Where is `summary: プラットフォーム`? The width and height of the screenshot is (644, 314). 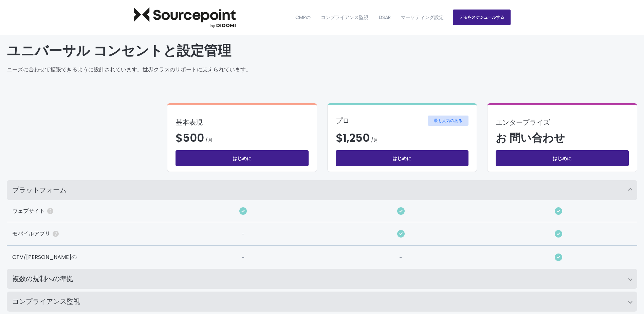
summary: プラットフォーム is located at coordinates (322, 190).